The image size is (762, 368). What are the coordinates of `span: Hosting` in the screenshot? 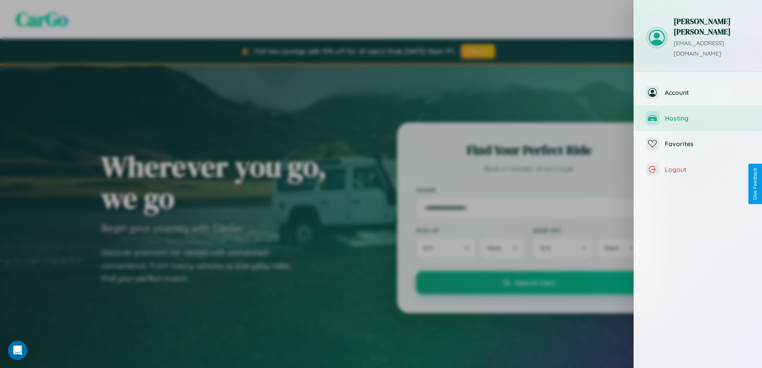 It's located at (707, 118).